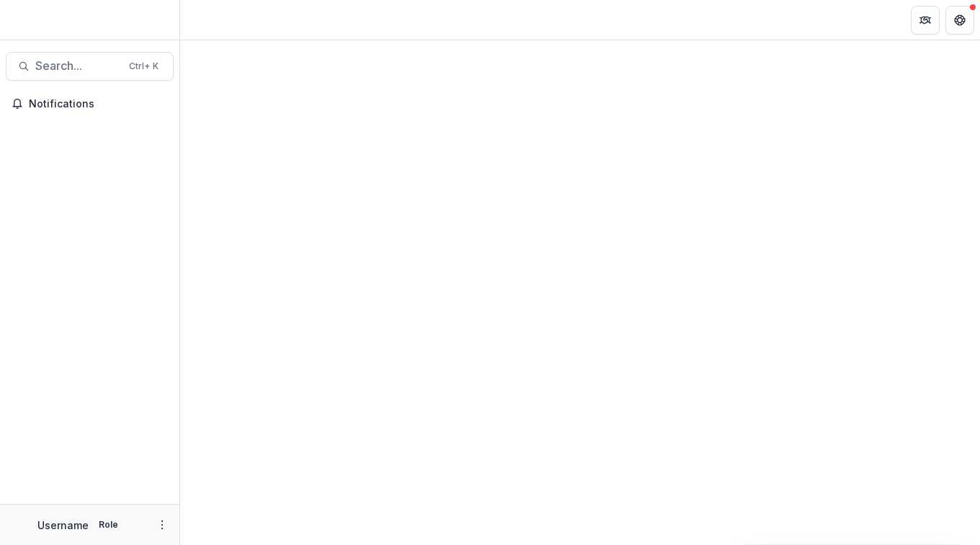  What do you see at coordinates (89, 66) in the screenshot?
I see `button: Search...` at bounding box center [89, 66].